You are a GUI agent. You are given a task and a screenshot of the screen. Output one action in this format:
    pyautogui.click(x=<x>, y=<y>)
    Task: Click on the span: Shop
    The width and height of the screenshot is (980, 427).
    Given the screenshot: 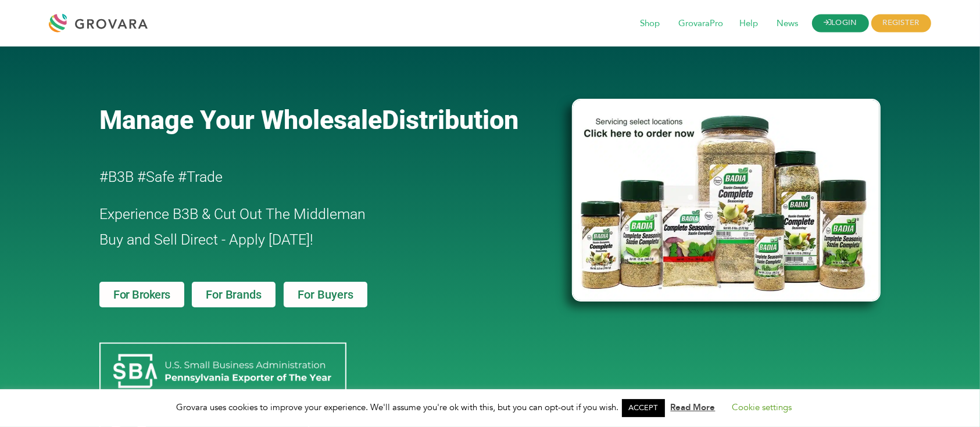 What is the action you would take?
    pyautogui.click(x=650, y=24)
    